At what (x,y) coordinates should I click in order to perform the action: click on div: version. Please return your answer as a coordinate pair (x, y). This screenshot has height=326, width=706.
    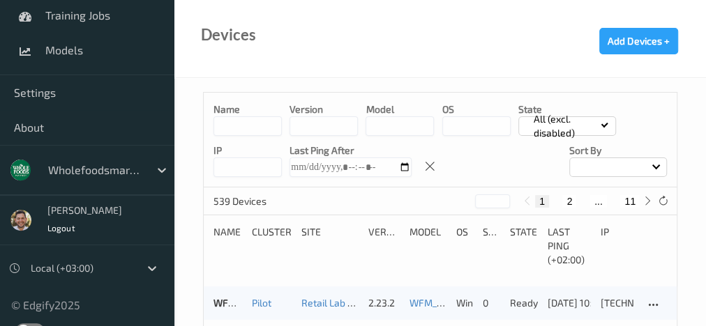
    Looking at the image, I should click on (384, 246).